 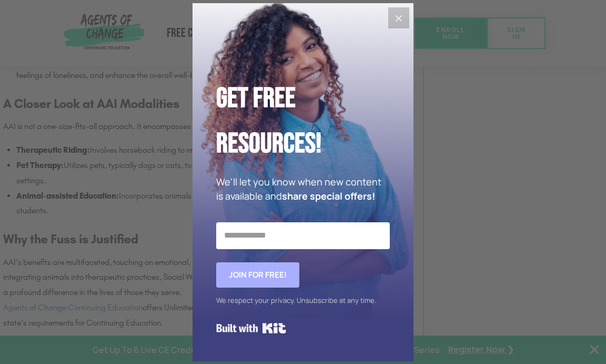 What do you see at coordinates (258, 275) in the screenshot?
I see `button: Join for FREE!` at bounding box center [258, 275].